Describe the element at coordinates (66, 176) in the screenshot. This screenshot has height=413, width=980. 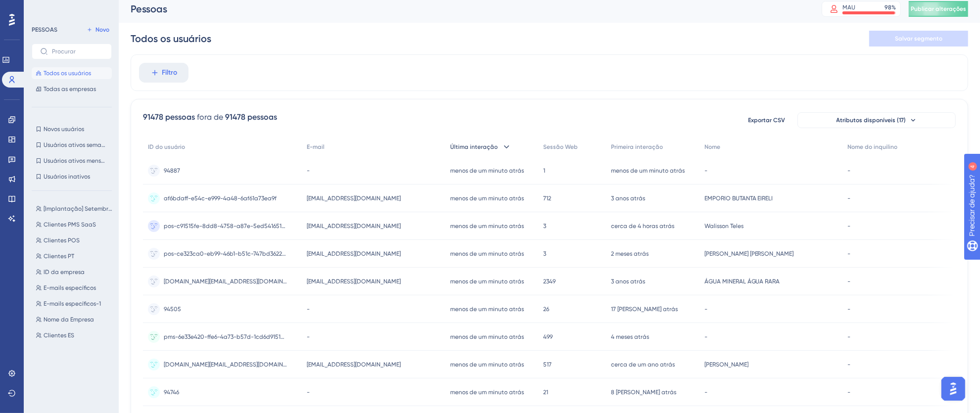
I see `font: Usuários inativos` at that location.